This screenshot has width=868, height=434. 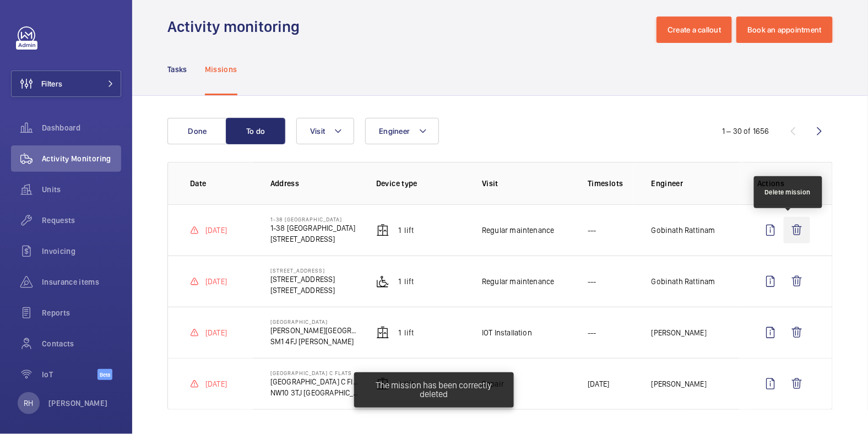 I want to click on p: Visit, so click(x=526, y=183).